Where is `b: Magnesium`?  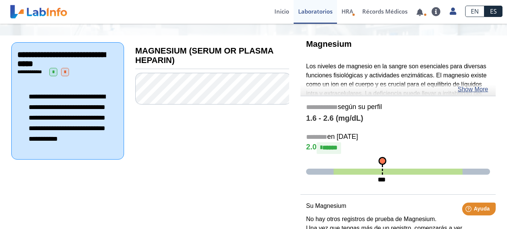
b: Magnesium is located at coordinates (329, 44).